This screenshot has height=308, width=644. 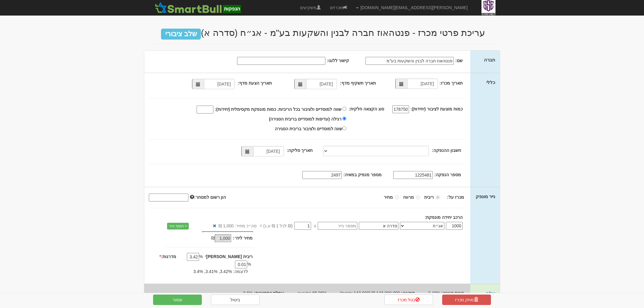 What do you see at coordinates (315, 225) in the screenshot?
I see `span: x` at bounding box center [315, 225].